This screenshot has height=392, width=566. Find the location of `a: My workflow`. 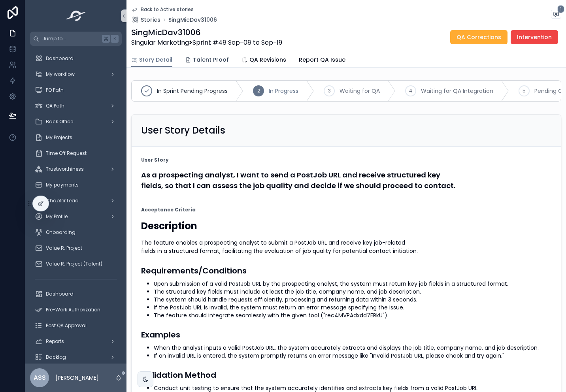

a: My workflow is located at coordinates (76, 74).